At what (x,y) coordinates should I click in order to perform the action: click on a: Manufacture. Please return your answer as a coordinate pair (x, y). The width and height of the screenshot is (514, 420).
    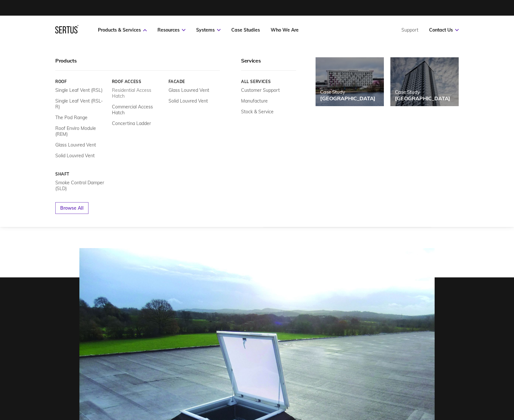
    Looking at the image, I should click on (255, 101).